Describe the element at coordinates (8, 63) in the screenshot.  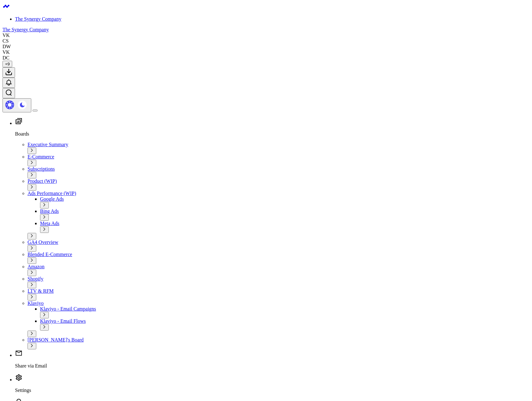
I see `span: + 9` at that location.